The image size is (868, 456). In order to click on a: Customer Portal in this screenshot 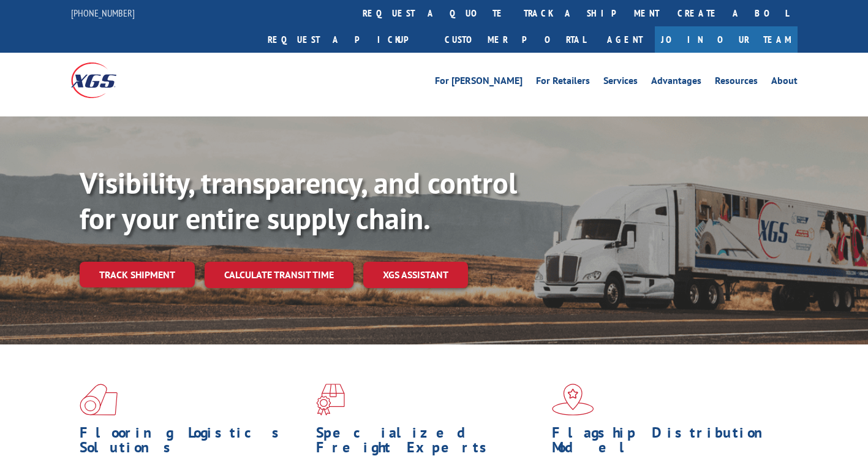, I will do `click(515, 39)`.